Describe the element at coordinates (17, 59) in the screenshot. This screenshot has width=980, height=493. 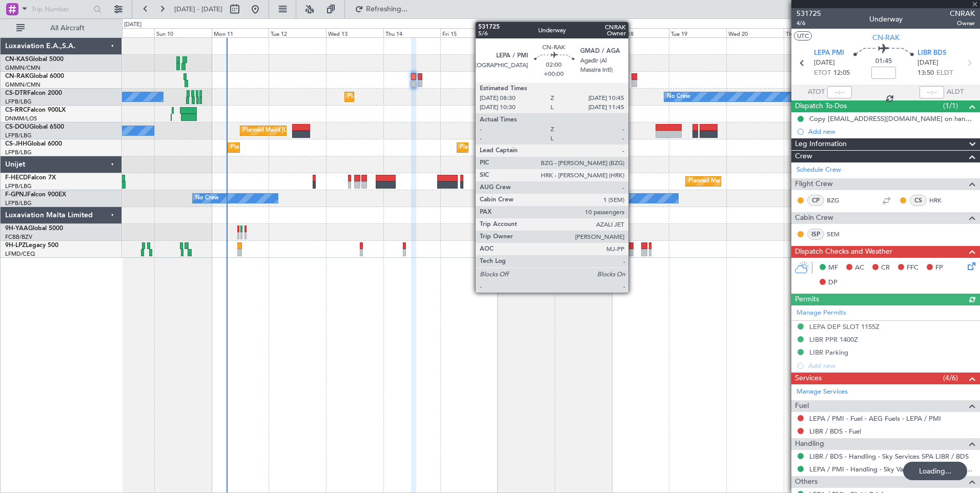
I see `span: CN-KAS` at that location.